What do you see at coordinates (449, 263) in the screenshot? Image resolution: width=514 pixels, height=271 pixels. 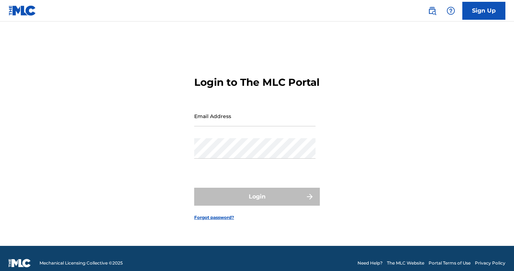 I see `a: Portal Terms of Use` at bounding box center [449, 263].